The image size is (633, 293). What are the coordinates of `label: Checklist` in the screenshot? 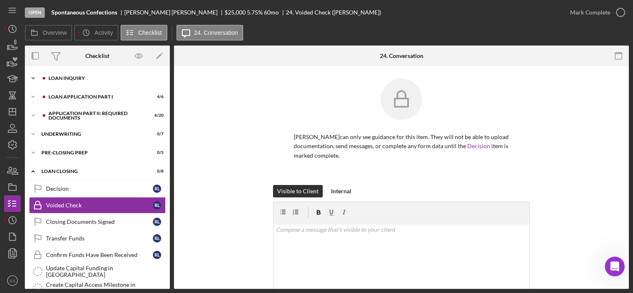 It's located at (150, 33).